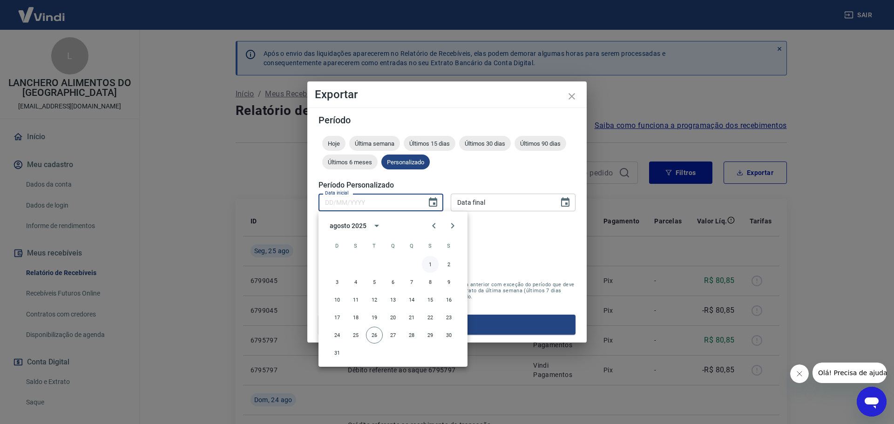  What do you see at coordinates (449, 335) in the screenshot?
I see `button: 30` at bounding box center [449, 335].